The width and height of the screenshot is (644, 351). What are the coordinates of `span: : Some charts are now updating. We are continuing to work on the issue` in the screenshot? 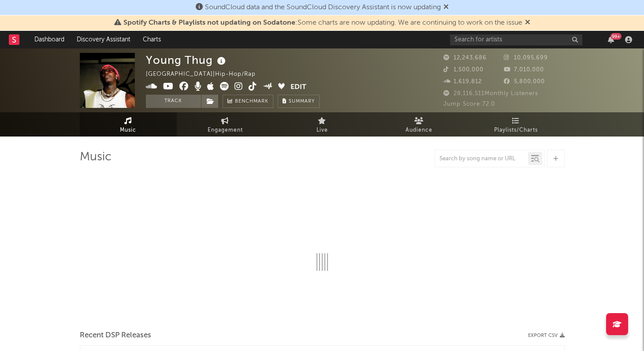 It's located at (323, 23).